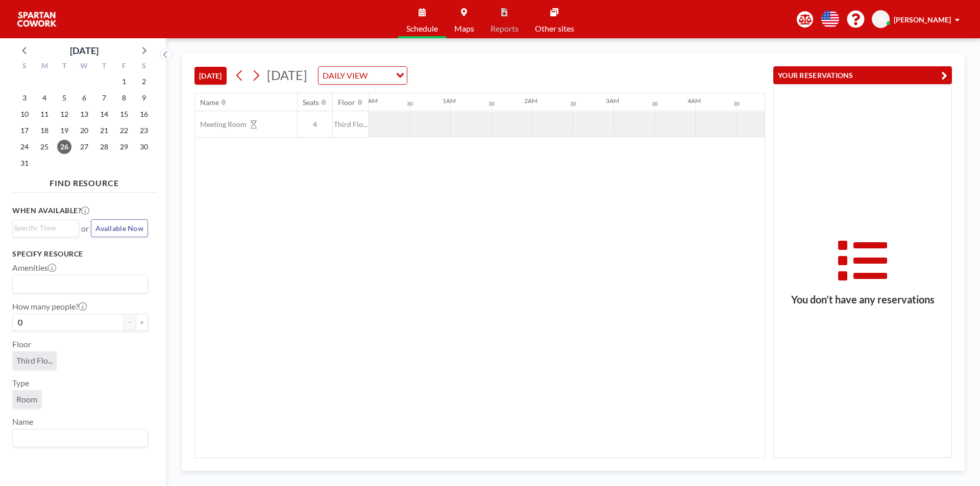 The image size is (980, 486). Describe the element at coordinates (119, 228) in the screenshot. I see `button: Available Now` at that location.